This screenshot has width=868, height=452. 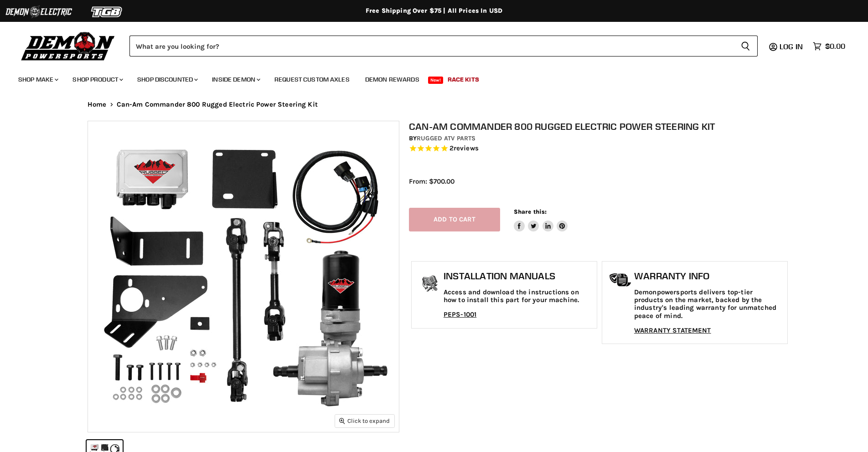 What do you see at coordinates (432, 181) in the screenshot?
I see `span: From: $700.00` at bounding box center [432, 181].